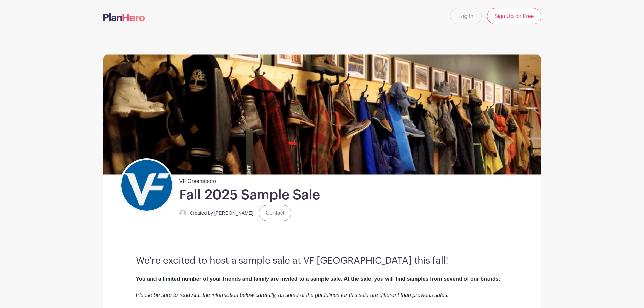 The image size is (644, 308). I want to click on a: Contact, so click(275, 213).